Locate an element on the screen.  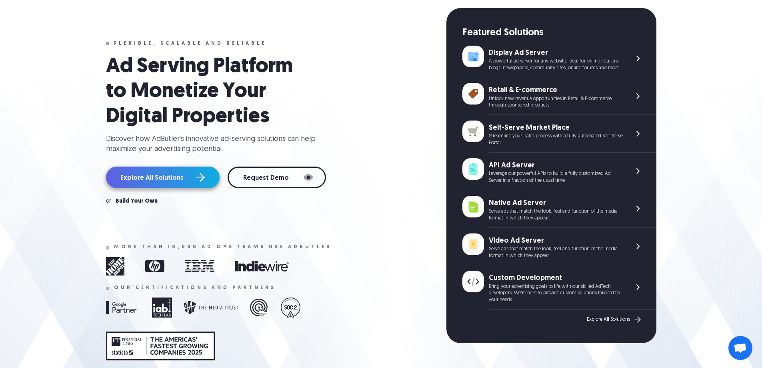
div: Custom Development is located at coordinates (556, 278).